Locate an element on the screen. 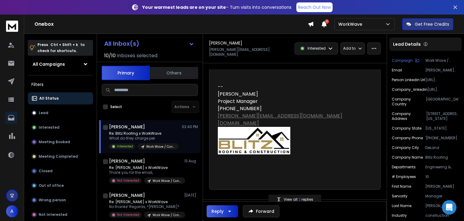 The height and width of the screenshot is (221, 464). p: 10 is located at coordinates (442, 176).